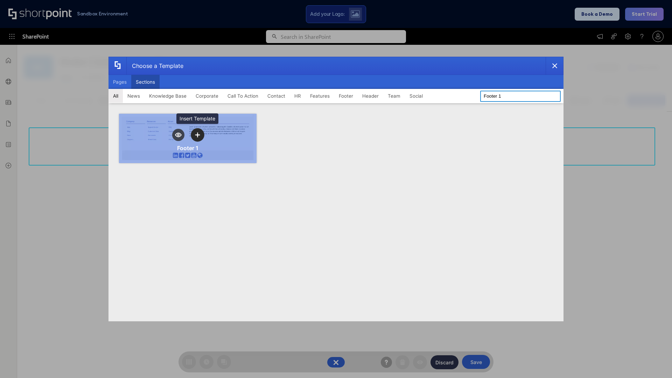 The width and height of the screenshot is (672, 378). I want to click on input: Search, so click(521, 96).